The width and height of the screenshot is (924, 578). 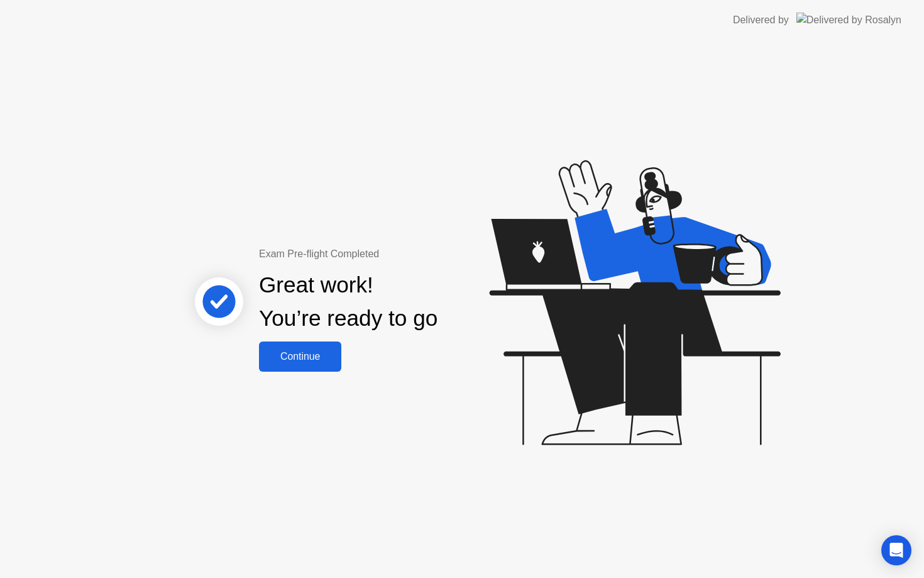 I want to click on div: Great work! You’re ready to go, so click(x=349, y=301).